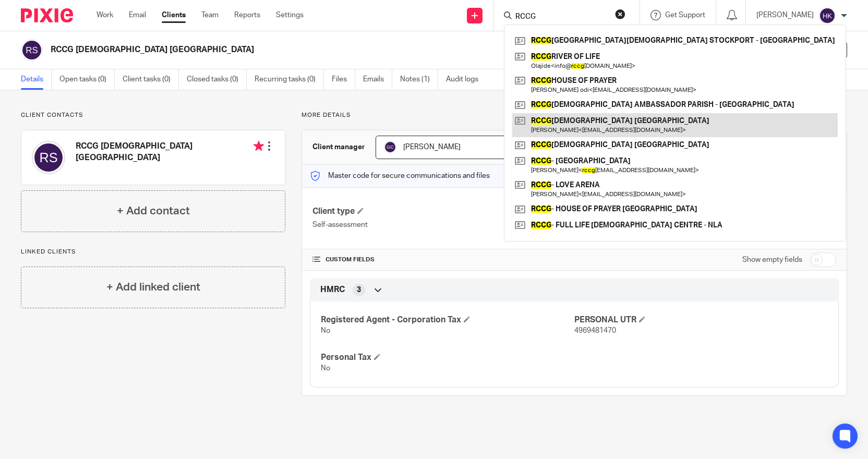  I want to click on a: Closed tasks (0), so click(217, 79).